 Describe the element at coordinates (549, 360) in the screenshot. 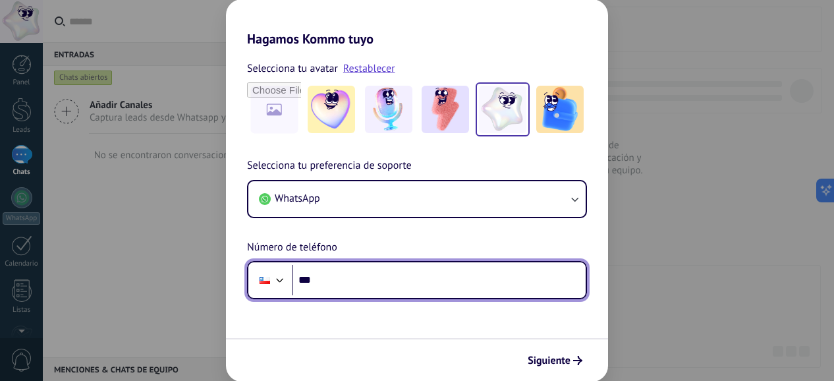

I see `span: Siguiente` at that location.